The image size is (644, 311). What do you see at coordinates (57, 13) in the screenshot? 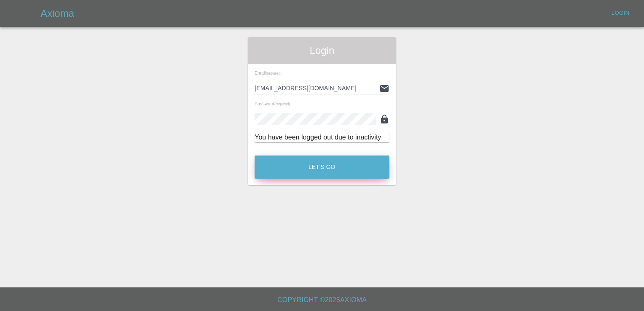
I see `h5: Axioma` at bounding box center [57, 13].